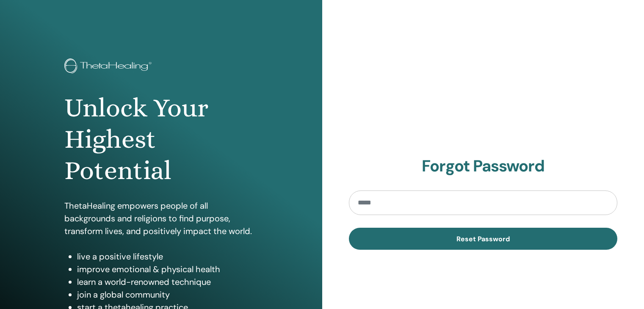  Describe the element at coordinates (168, 269) in the screenshot. I see `li: improve emotional & physical health` at that location.